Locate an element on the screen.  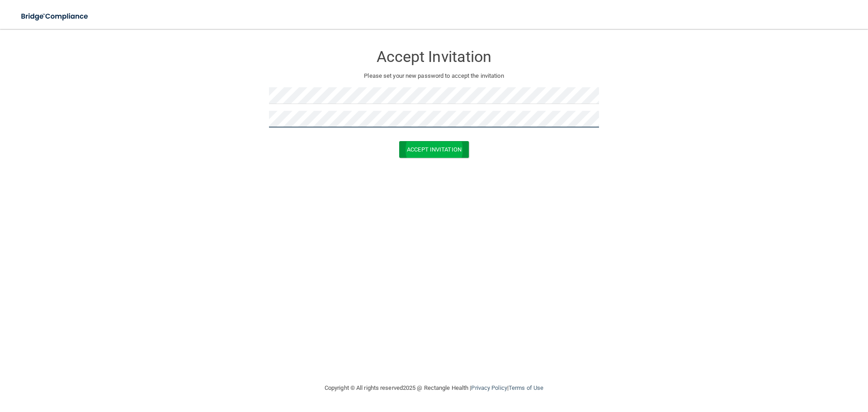
div: Copyright © All rights reserved 2025 @ Rectangle Health | | is located at coordinates (434, 388).